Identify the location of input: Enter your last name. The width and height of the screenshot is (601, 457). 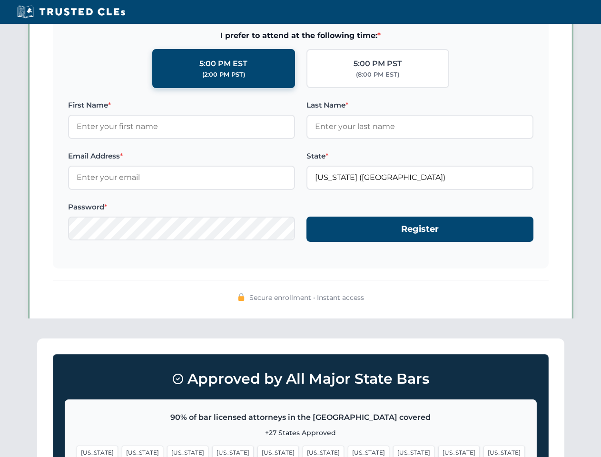
(420, 127).